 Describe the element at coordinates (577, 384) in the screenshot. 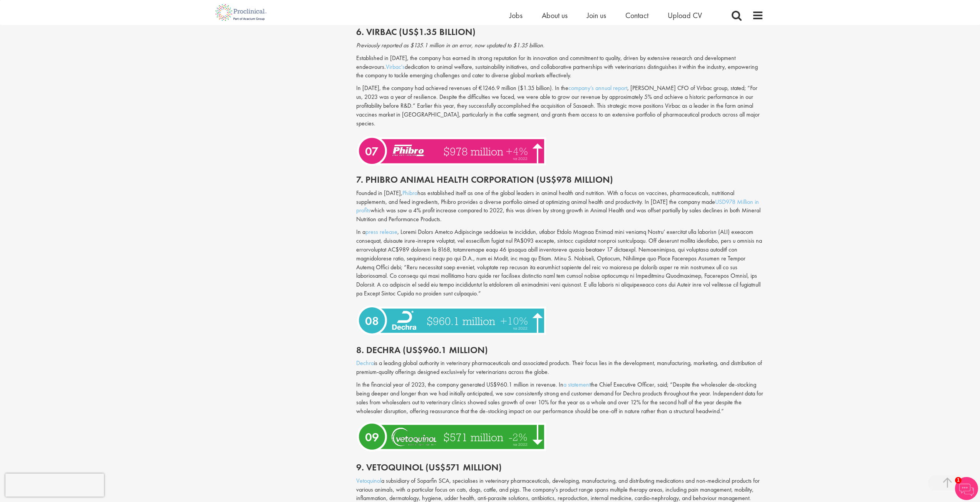

I see `a: a statement` at that location.